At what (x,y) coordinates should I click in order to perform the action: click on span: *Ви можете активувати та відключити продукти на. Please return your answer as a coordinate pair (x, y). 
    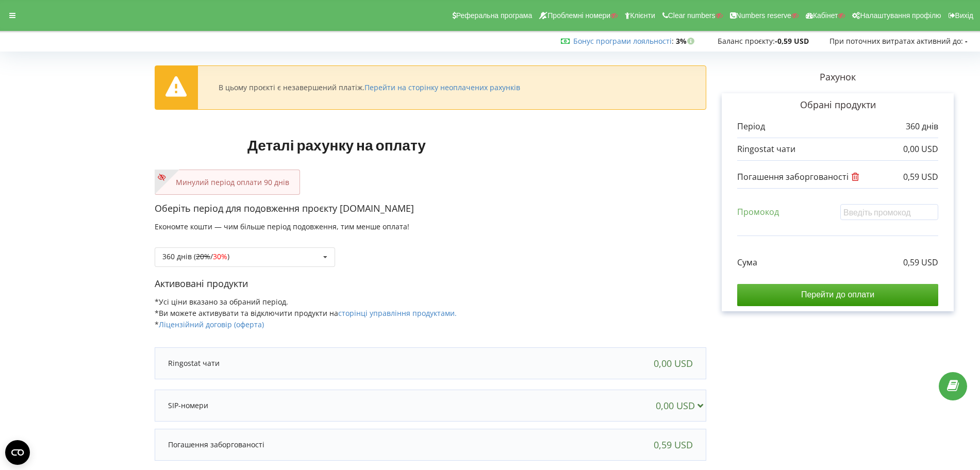
    Looking at the image, I should click on (306, 313).